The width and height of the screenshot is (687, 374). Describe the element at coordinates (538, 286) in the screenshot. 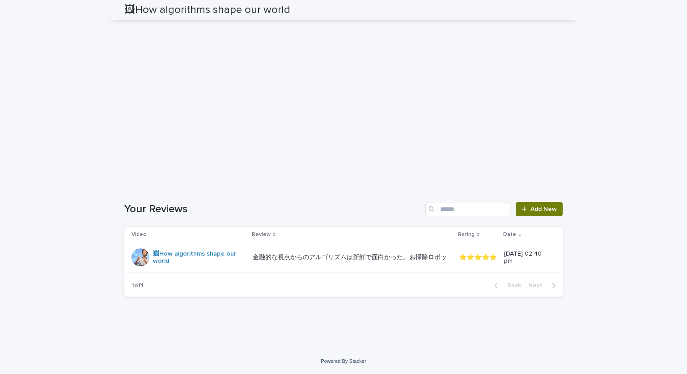

I see `span: Next` at that location.